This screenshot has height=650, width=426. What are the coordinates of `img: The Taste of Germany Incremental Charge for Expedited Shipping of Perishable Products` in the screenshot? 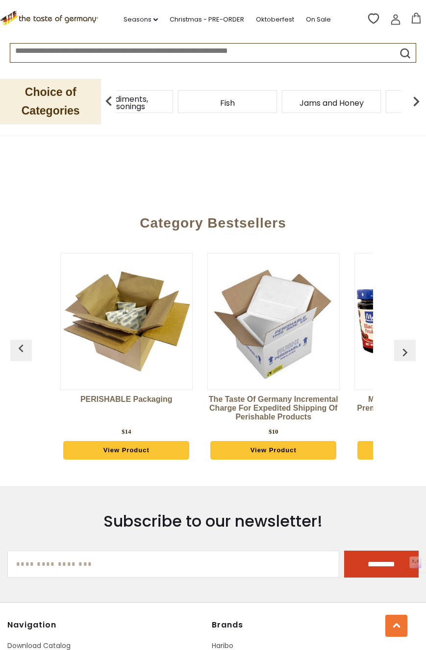 It's located at (273, 322).